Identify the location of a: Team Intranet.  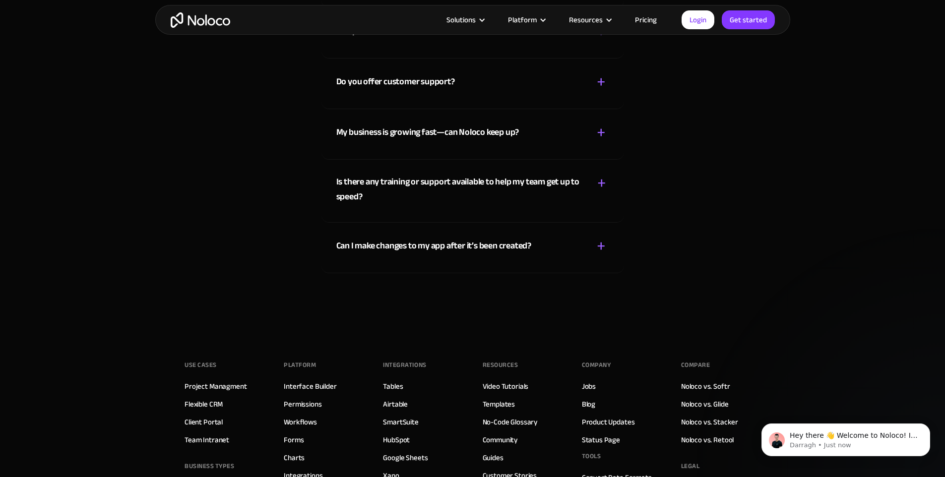
(207, 440).